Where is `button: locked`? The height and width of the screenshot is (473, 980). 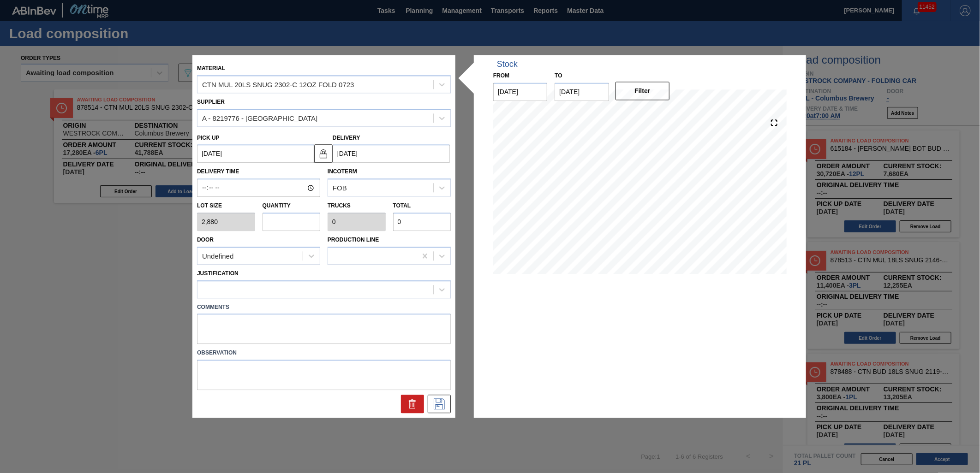 button: locked is located at coordinates (323, 154).